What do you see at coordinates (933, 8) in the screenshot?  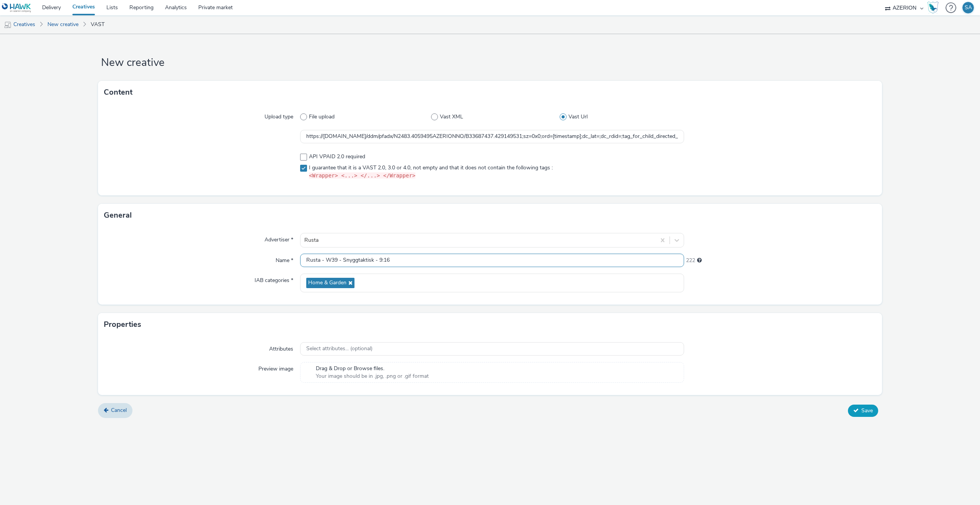 I see `img: Hawk Academy` at bounding box center [933, 8].